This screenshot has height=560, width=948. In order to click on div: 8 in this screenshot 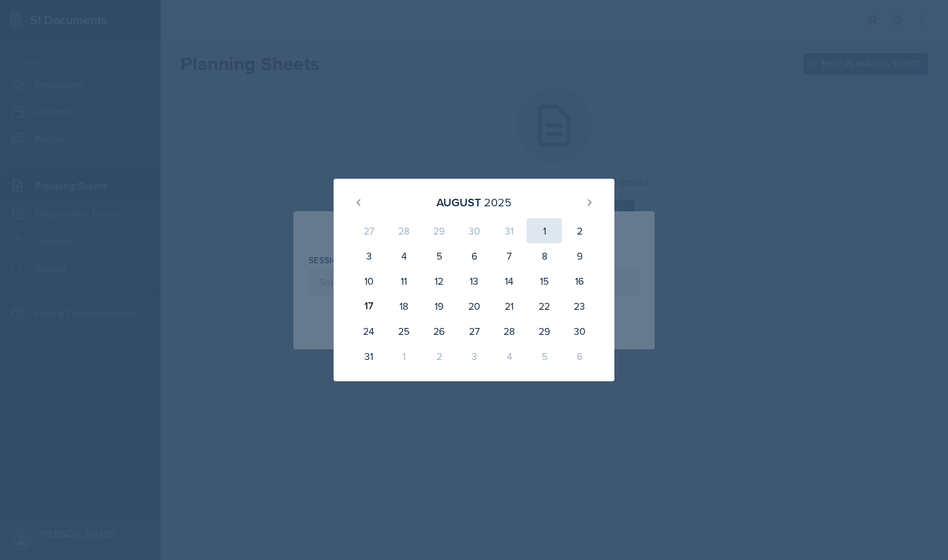, I will do `click(545, 256)`.